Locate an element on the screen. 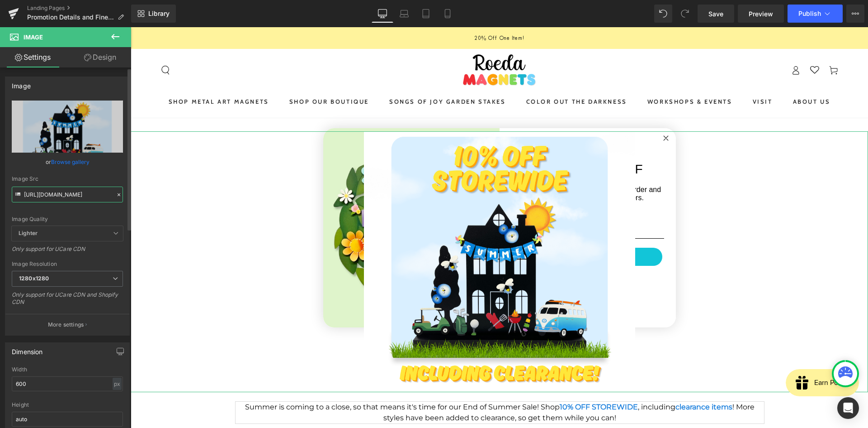 The height and width of the screenshot is (428, 868). span: Image is located at coordinates (33, 37).